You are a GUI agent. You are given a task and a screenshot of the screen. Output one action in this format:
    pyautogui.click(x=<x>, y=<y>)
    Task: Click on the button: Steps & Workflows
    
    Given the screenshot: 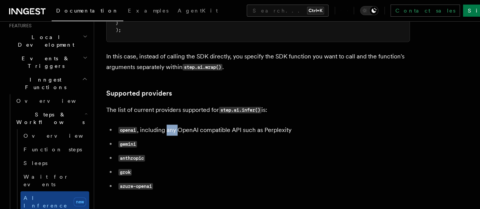 What is the action you would take?
    pyautogui.click(x=51, y=118)
    